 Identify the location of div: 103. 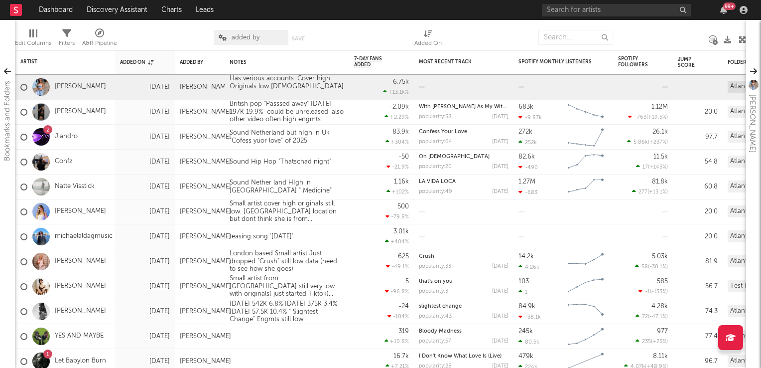
(524, 281).